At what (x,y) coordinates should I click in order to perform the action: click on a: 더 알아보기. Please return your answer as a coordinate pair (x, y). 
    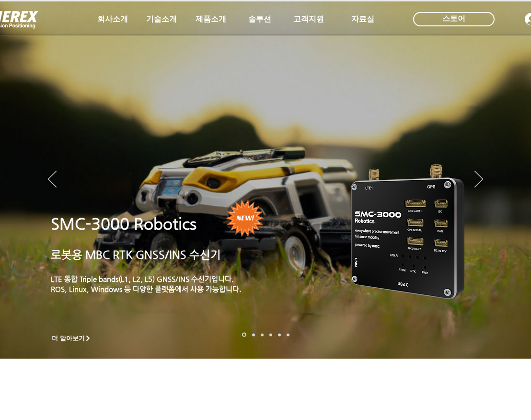
    Looking at the image, I should click on (72, 338).